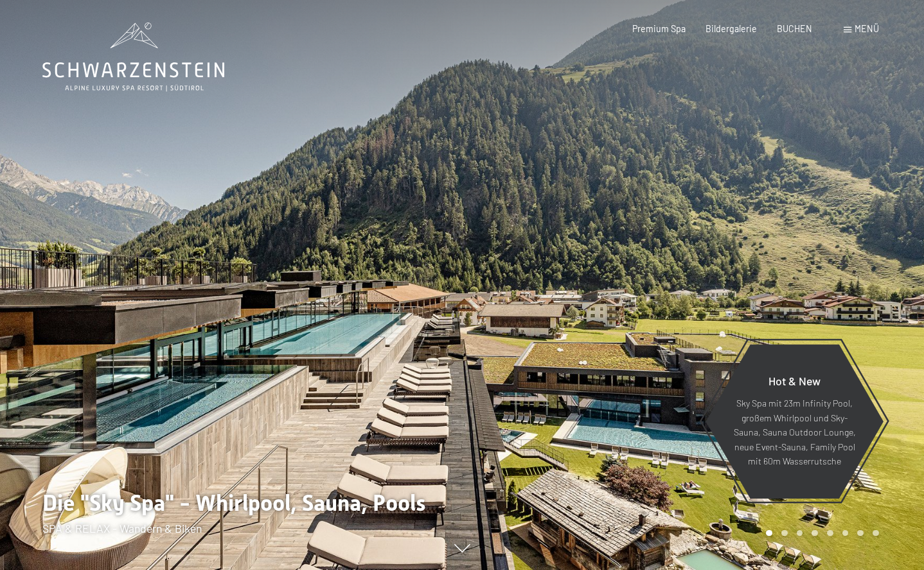  What do you see at coordinates (795, 380) in the screenshot?
I see `span: Hot & New` at bounding box center [795, 380].